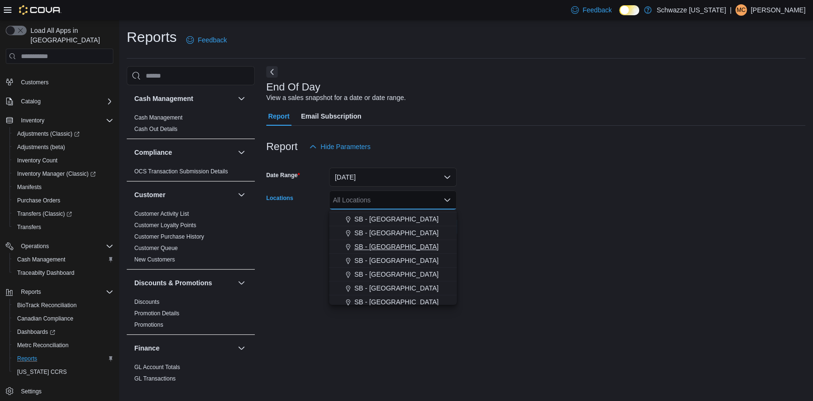  What do you see at coordinates (45, 318) in the screenshot?
I see `a: Canadian Compliance` at bounding box center [45, 318].